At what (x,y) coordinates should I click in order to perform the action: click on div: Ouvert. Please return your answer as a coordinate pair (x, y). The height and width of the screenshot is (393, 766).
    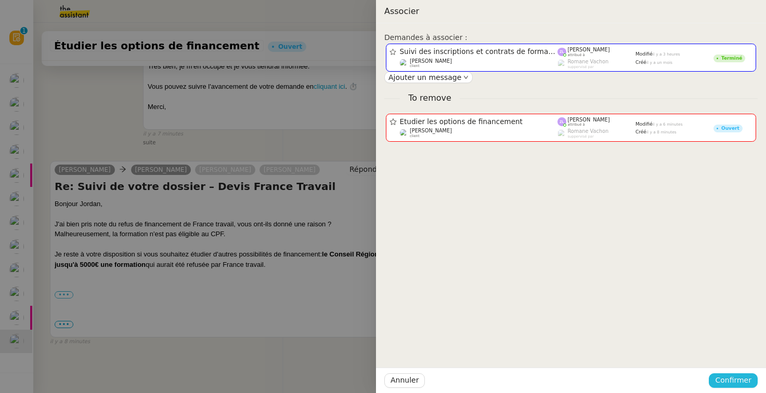
    Looking at the image, I should click on (730, 128).